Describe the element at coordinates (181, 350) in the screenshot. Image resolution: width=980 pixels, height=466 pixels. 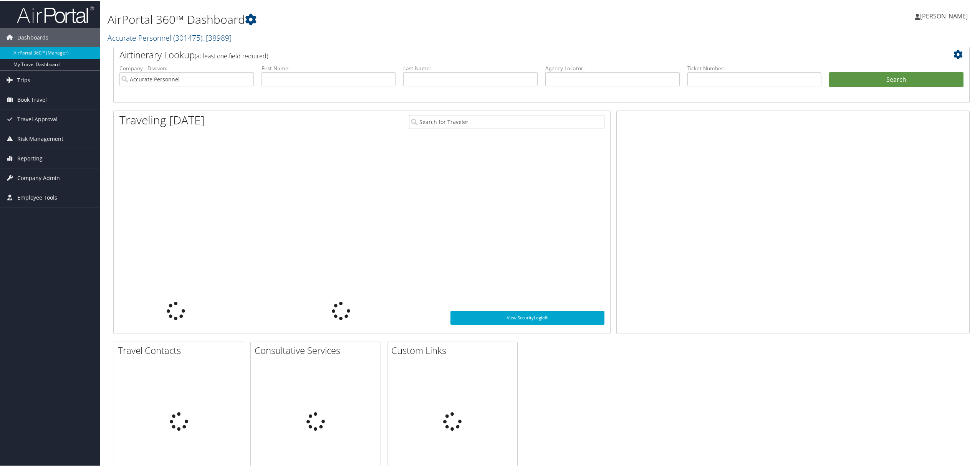
I see `h2: Travel Contacts` at that location.